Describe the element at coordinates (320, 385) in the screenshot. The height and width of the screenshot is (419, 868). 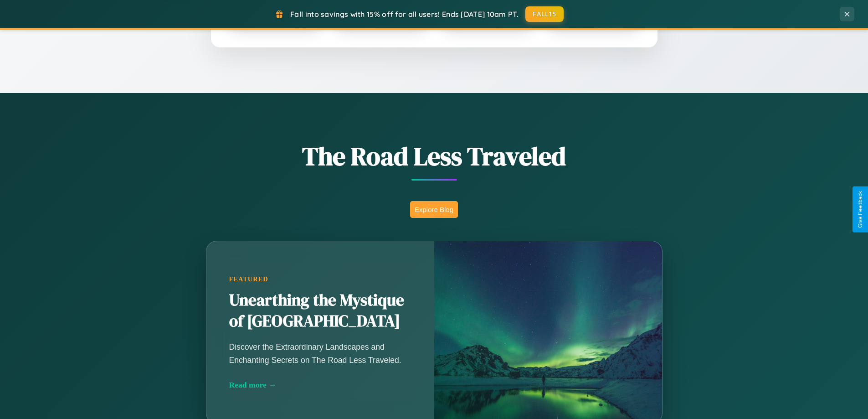
I see `div: Read more →` at that location.